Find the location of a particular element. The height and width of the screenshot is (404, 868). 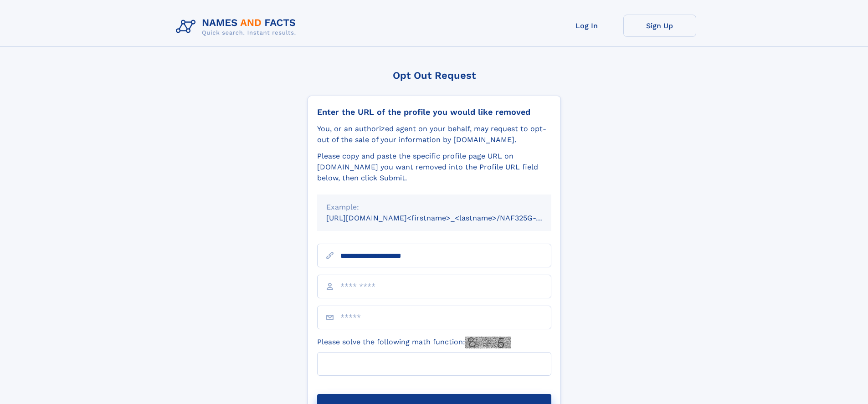

div: Opt Out Request is located at coordinates (434, 75).